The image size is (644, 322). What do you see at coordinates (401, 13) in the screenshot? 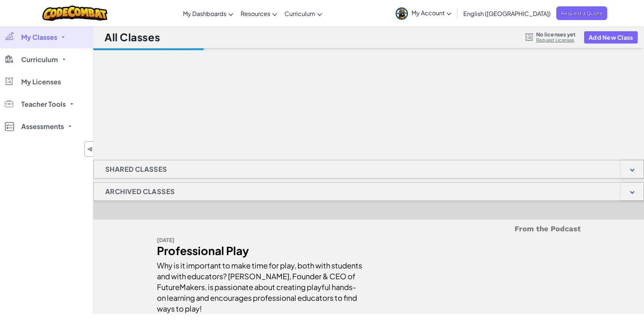
I see `img: avatar` at bounding box center [401, 13].